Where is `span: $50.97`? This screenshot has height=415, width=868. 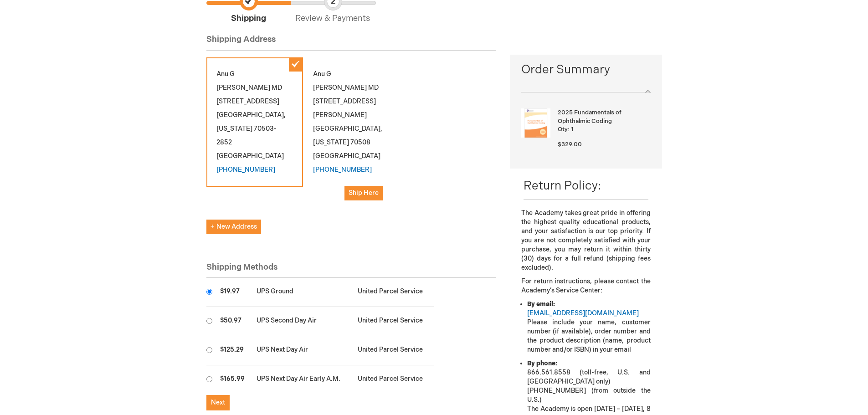 span: $50.97 is located at coordinates (230, 320).